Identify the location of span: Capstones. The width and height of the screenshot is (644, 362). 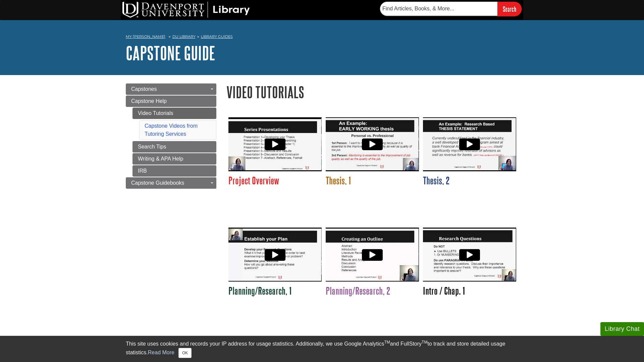
(144, 89).